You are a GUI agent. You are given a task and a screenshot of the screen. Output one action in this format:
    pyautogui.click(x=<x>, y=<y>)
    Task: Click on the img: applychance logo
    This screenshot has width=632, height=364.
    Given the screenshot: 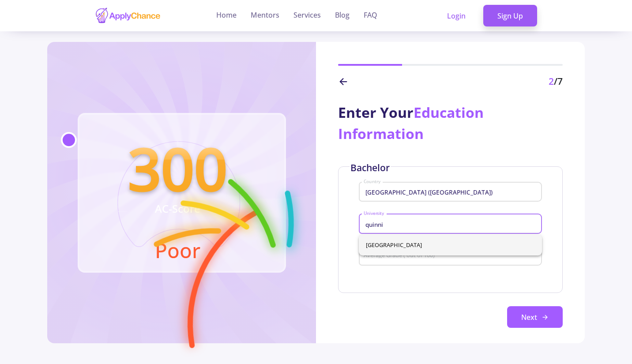 What is the action you would take?
    pyautogui.click(x=128, y=16)
    